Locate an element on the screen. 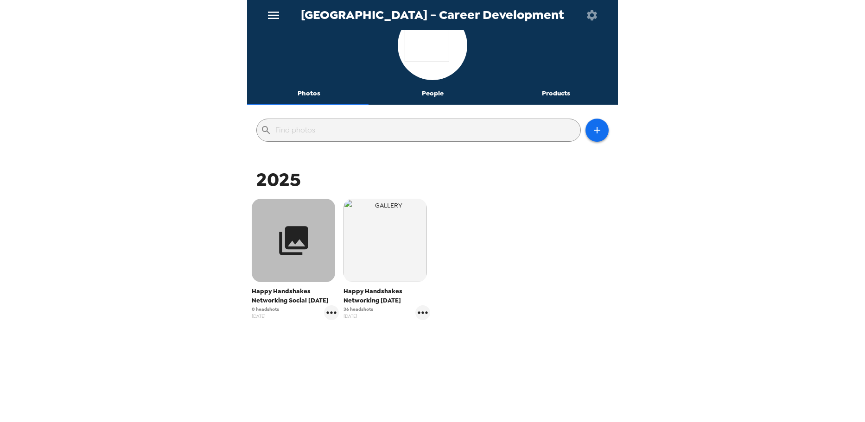 This screenshot has height=422, width=865. input: Find photos is located at coordinates (426, 130).